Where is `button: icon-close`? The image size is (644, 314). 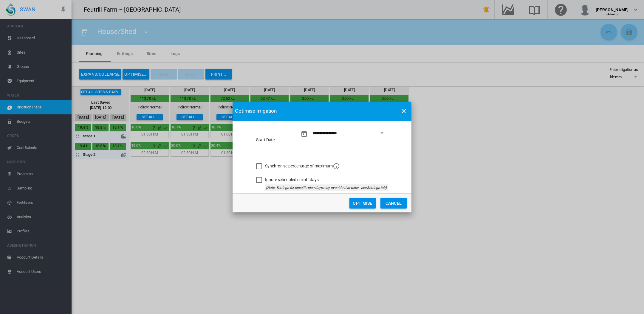
button: icon-close is located at coordinates (404, 111).